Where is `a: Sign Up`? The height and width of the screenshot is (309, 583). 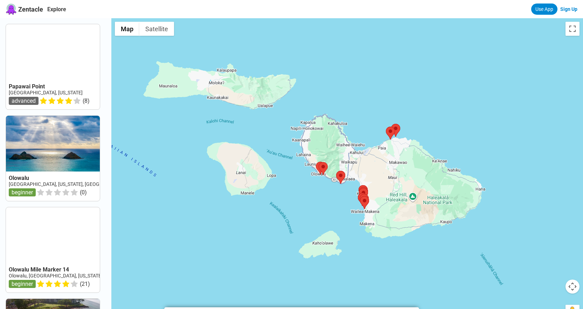 a: Sign Up is located at coordinates (569, 9).